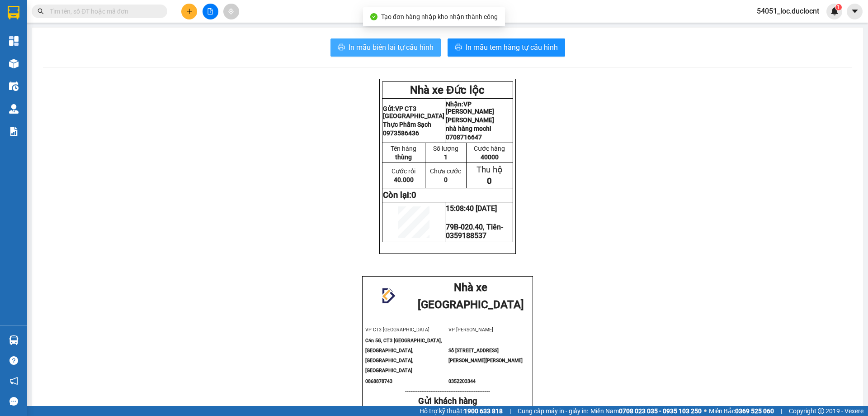  I want to click on button: file-add, so click(211, 11).